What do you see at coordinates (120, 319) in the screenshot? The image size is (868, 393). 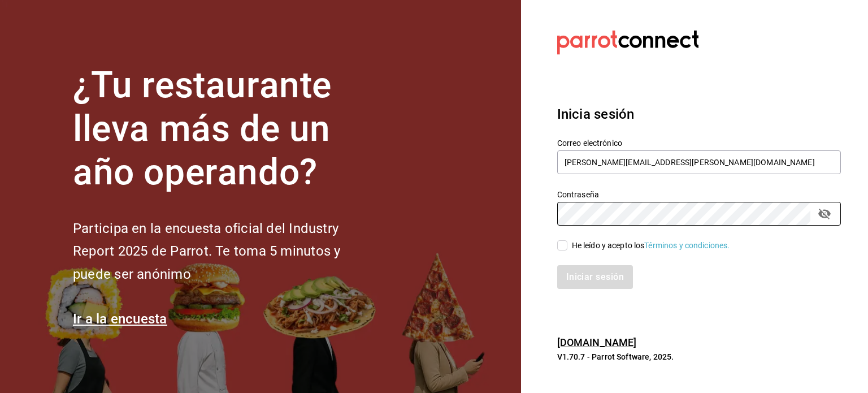 I see `a: Ir a la encuesta` at bounding box center [120, 319].